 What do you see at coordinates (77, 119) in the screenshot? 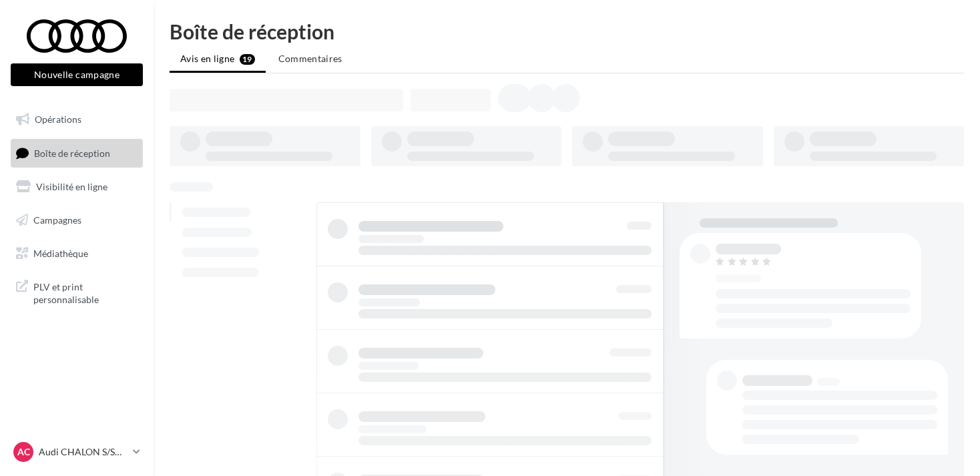
I see `a: Opérations` at bounding box center [77, 119].